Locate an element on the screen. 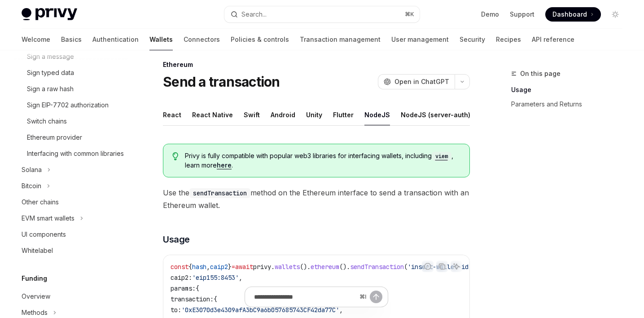 This screenshot has width=644, height=318. svg: Tip is located at coordinates (175, 156).